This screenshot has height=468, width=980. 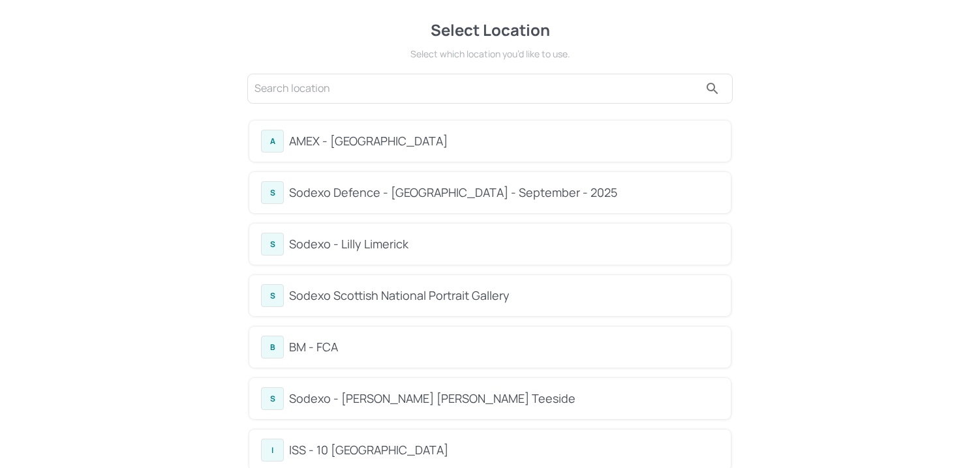 What do you see at coordinates (504, 244) in the screenshot?
I see `div: Sodexo - Lilly Limerick` at bounding box center [504, 244].